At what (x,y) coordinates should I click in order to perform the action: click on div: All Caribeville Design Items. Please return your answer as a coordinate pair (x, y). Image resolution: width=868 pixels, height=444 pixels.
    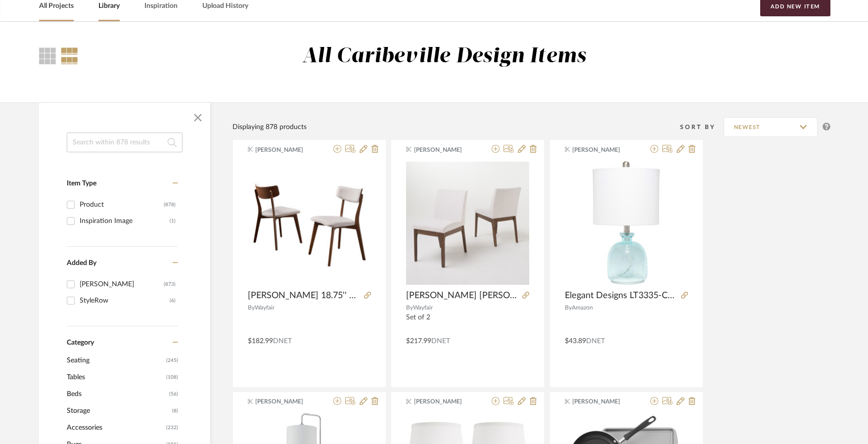
    Looking at the image, I should click on (444, 56).